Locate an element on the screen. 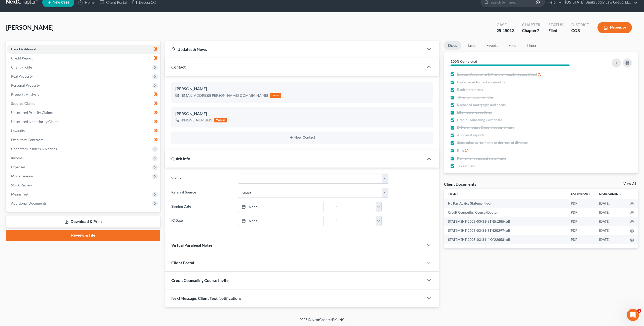 This screenshot has height=326, width=644. span: Income is located at coordinates (17, 158).